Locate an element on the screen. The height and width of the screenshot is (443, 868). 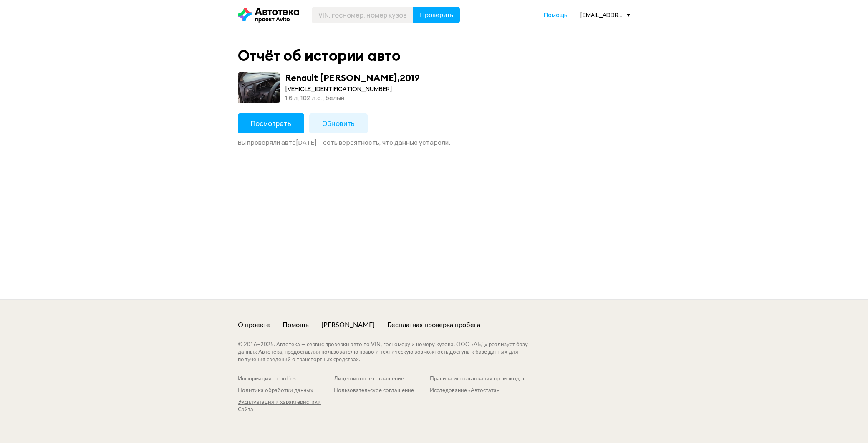
a: Политика обработки данных is located at coordinates (286, 391).